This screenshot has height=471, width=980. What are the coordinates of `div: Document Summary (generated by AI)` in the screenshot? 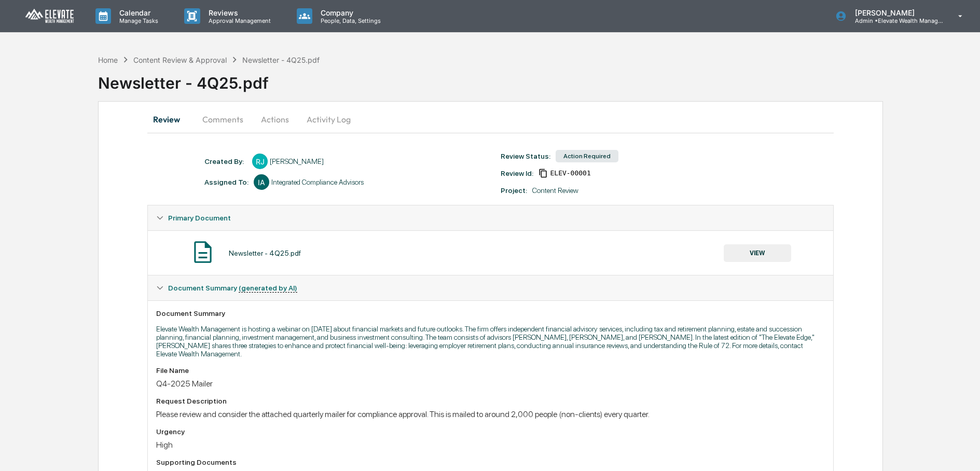 It's located at (490, 287).